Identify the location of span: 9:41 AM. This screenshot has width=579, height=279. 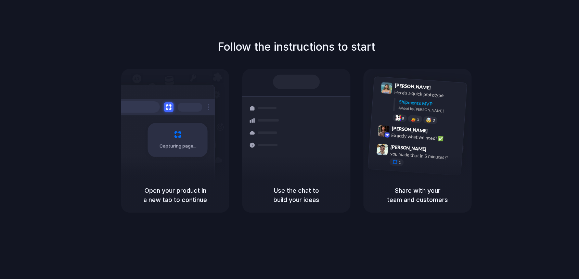
(440, 89).